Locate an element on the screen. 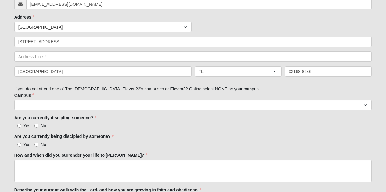 The height and width of the screenshot is (192, 386). input: Address Line 1 is located at coordinates (193, 42).